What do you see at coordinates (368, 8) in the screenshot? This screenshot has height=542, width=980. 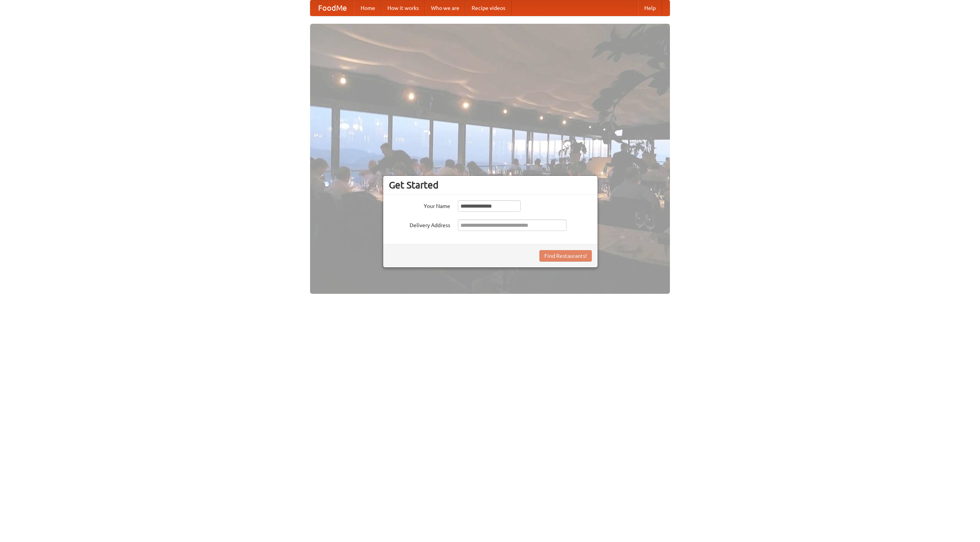 I see `a: Home` at bounding box center [368, 8].